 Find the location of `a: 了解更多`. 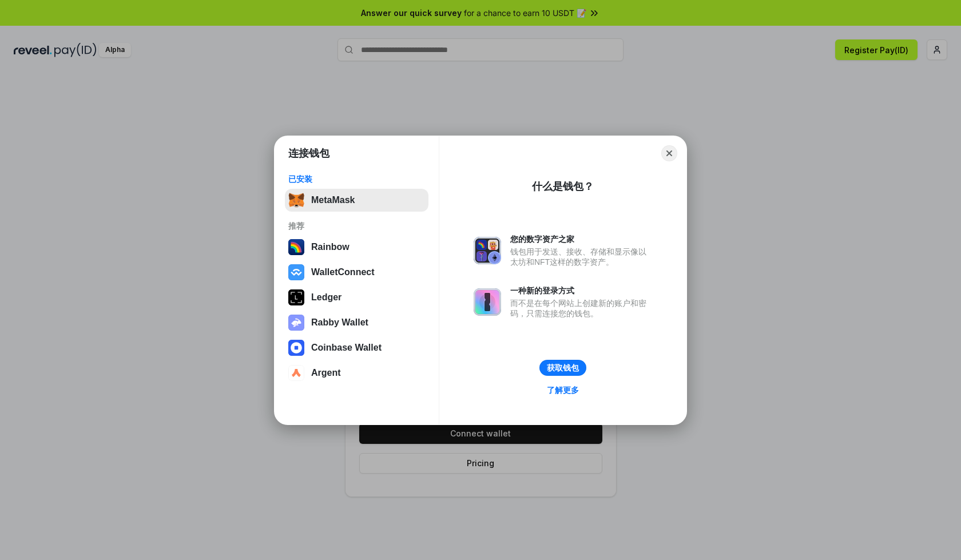

a: 了解更多 is located at coordinates (562, 390).